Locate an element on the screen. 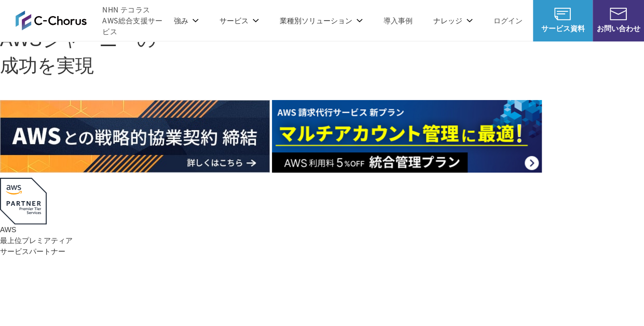 This screenshot has width=644, height=326. img: AWS総合支援サービス C-Chorus is located at coordinates (51, 20).